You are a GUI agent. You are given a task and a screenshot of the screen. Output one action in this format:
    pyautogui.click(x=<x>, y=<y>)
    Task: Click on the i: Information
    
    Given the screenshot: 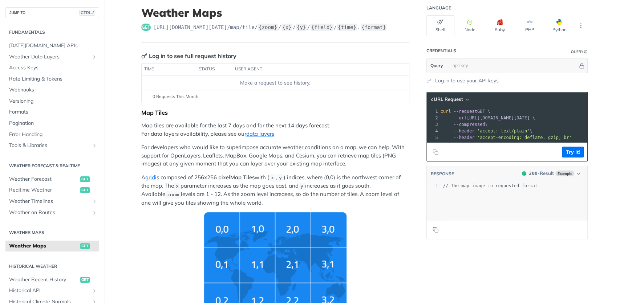 What is the action you would take?
    pyautogui.click(x=586, y=52)
    